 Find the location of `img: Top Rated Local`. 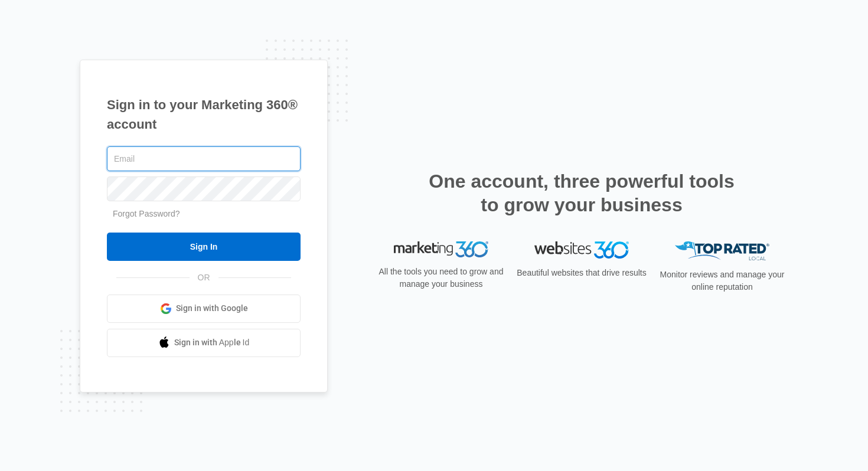

img: Top Rated Local is located at coordinates (722, 251).